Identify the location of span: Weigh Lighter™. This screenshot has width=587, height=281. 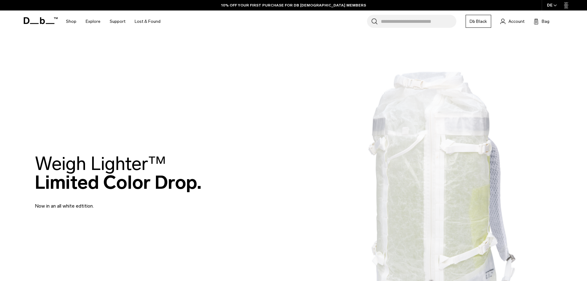
(100, 163).